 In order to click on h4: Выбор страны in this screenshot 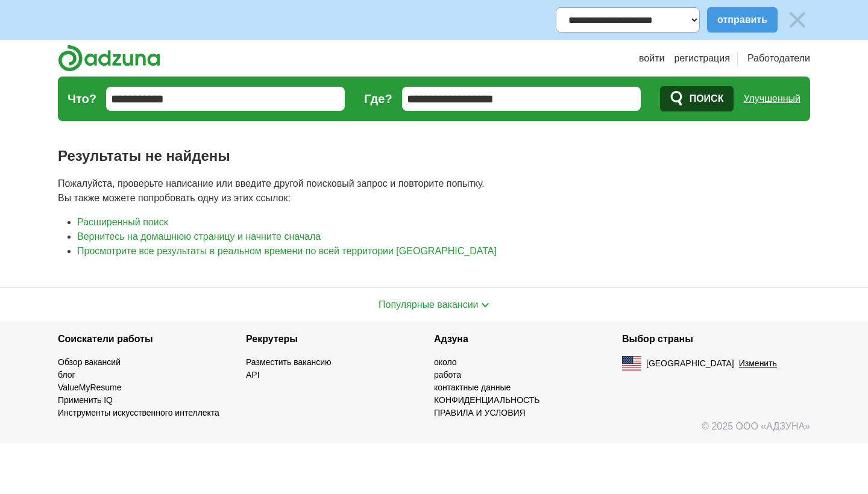, I will do `click(717, 340)`.